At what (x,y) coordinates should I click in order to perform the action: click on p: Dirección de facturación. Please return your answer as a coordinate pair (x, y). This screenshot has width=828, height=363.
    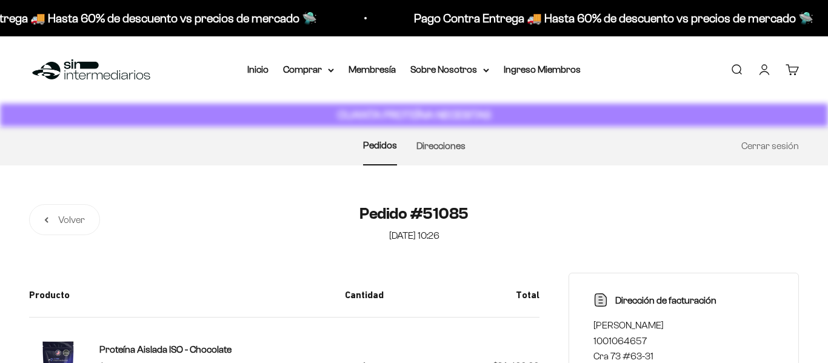
    Looking at the image, I should click on (665, 300).